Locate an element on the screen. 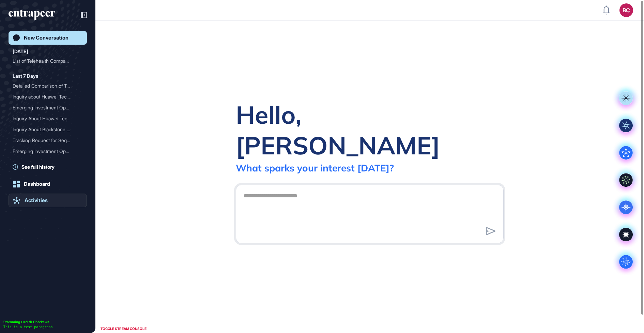 This screenshot has width=644, height=333. div: Activities is located at coordinates (36, 200).